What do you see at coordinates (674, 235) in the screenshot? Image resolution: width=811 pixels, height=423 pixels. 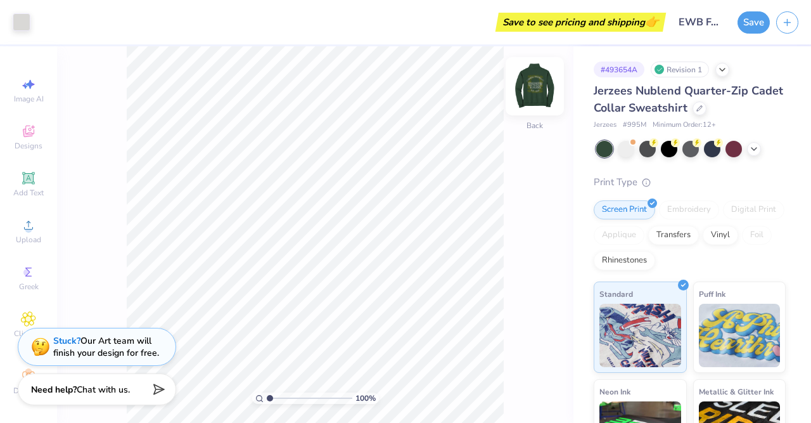 I see `div: Transfers` at bounding box center [674, 235].